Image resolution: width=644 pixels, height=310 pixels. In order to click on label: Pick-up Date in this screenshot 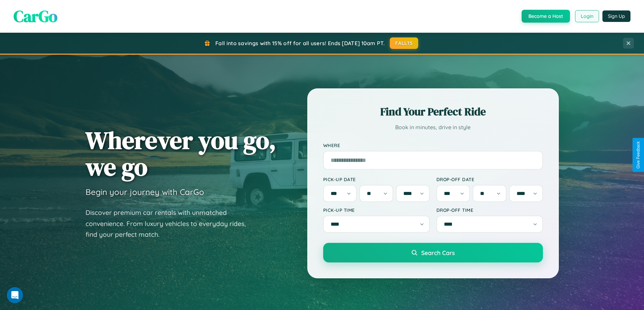, I will do `click(376, 180)`.